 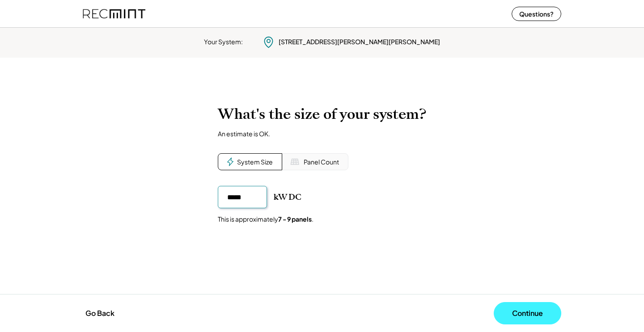 What do you see at coordinates (536, 14) in the screenshot?
I see `button: Questions?` at bounding box center [536, 14].